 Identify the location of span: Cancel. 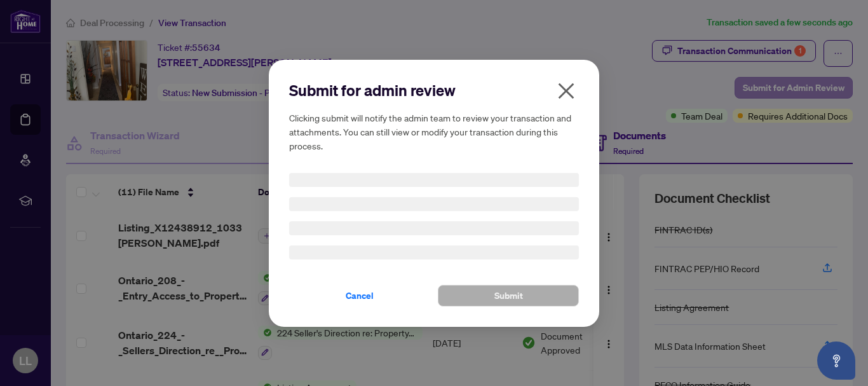
(359, 295).